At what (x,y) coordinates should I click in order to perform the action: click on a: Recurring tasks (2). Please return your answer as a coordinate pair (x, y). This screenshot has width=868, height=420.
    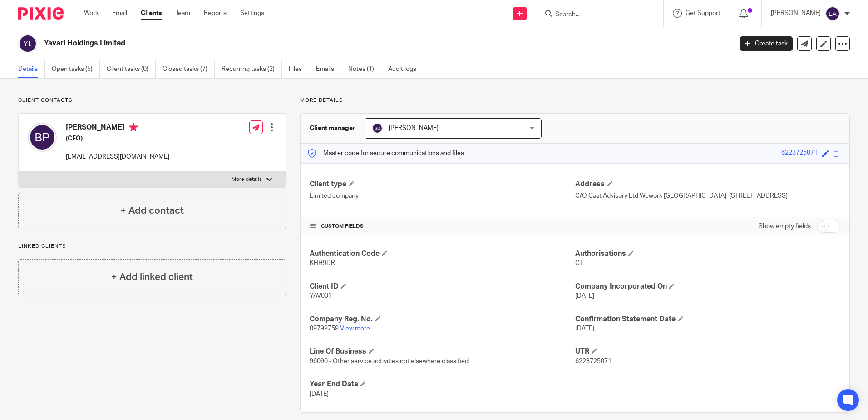
    Looking at the image, I should click on (252, 69).